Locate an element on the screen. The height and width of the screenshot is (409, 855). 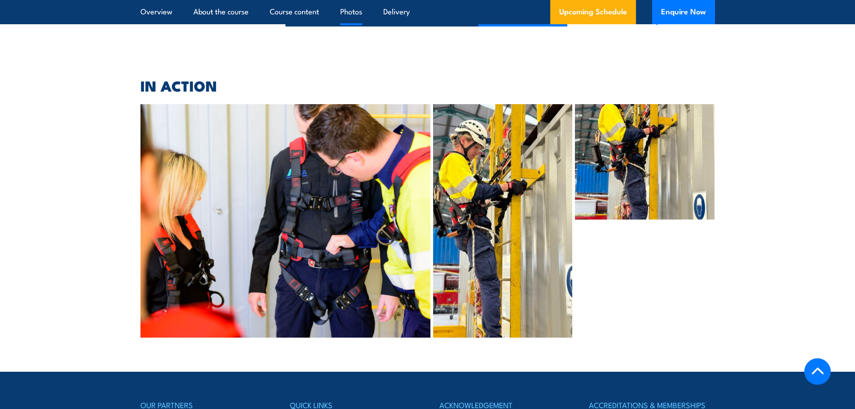
img: IMG_2314 is located at coordinates (503, 221).